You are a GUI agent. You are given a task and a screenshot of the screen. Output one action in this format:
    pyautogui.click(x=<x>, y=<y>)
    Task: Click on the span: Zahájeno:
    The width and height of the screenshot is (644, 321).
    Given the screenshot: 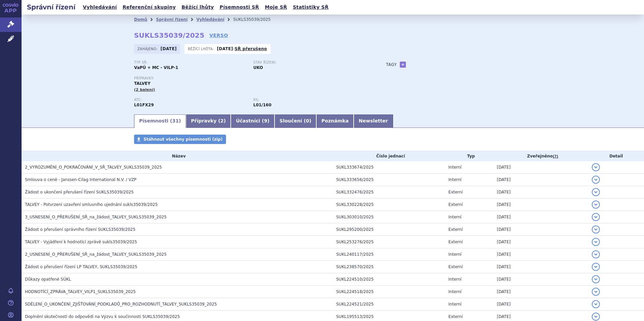 What is the action you would take?
    pyautogui.click(x=148, y=49)
    